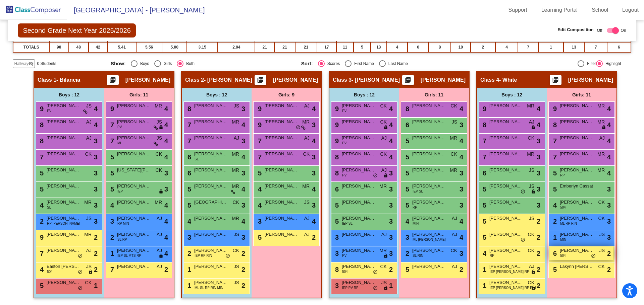 The width and height of the screenshot is (644, 305). Describe the element at coordinates (174, 47) in the screenshot. I see `td: 5.00` at that location.